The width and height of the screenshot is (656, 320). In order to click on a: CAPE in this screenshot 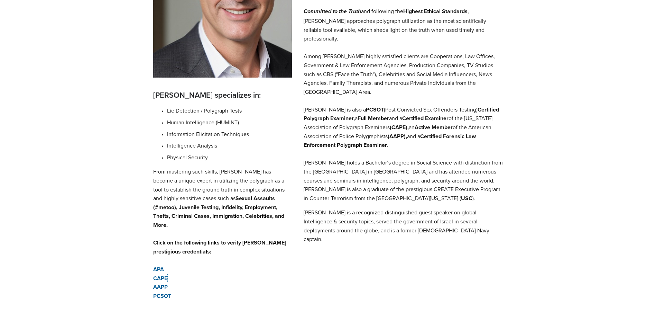, I will do `click(160, 278)`.